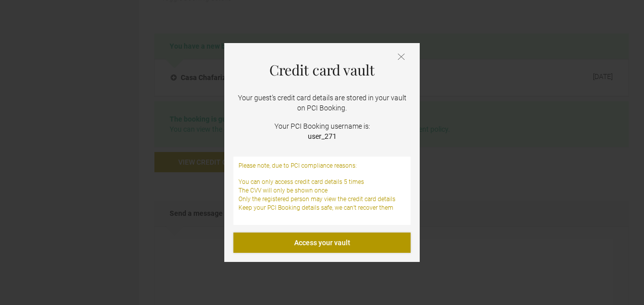 Image resolution: width=644 pixels, height=305 pixels. Describe the element at coordinates (322, 195) in the screenshot. I see `p: You can only access credit card details 5 times The CVV will only be shown once Only the register...` at that location.